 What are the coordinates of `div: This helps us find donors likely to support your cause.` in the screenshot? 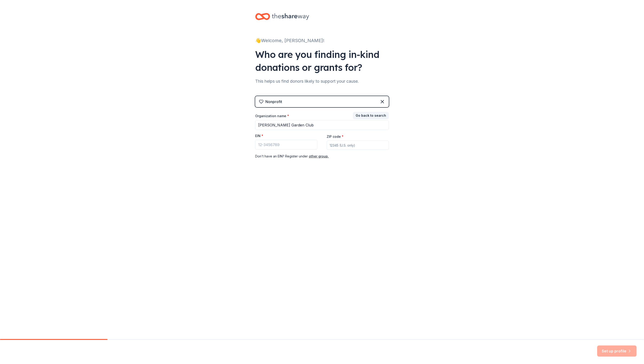 It's located at (322, 82).